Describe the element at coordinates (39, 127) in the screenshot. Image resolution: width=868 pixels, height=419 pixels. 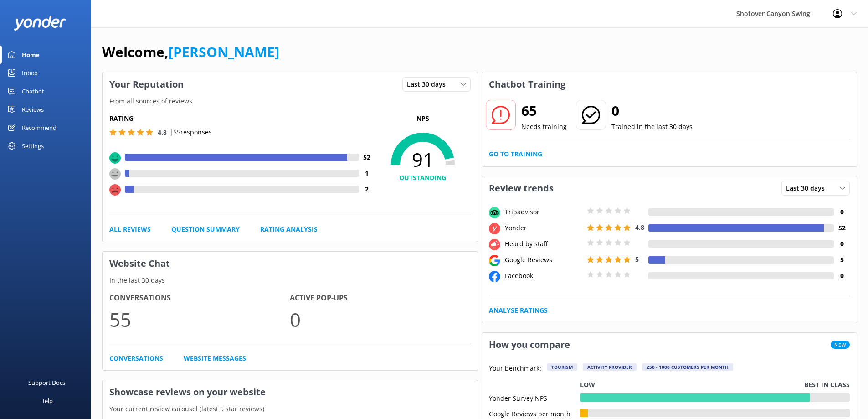
I see `div: Recommend` at that location.